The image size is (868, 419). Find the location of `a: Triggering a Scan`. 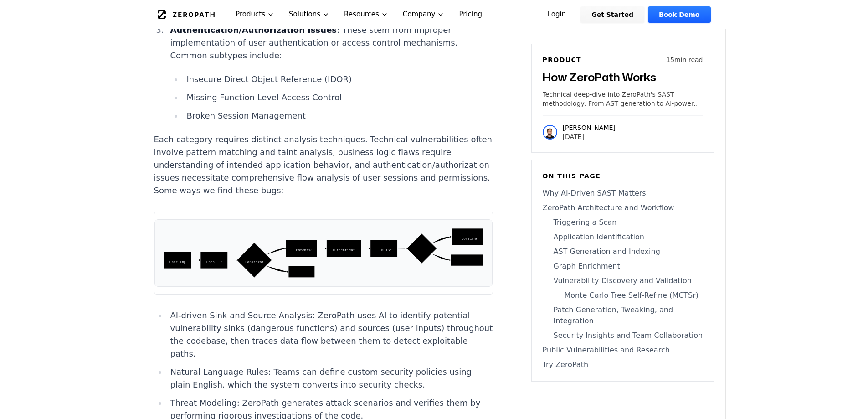

a: Triggering a Scan is located at coordinates (623, 222).